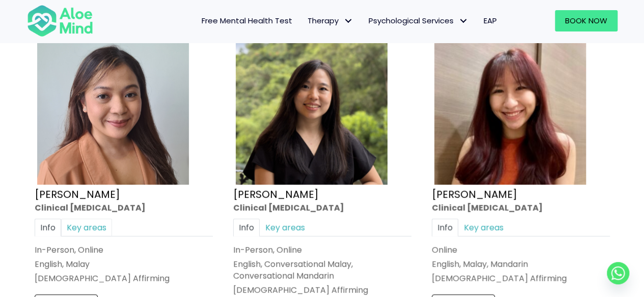 This screenshot has height=297, width=644. Describe the element at coordinates (322, 271) in the screenshot. I see `p: English, Conversational Malay, Conversational Mandarin` at that location.